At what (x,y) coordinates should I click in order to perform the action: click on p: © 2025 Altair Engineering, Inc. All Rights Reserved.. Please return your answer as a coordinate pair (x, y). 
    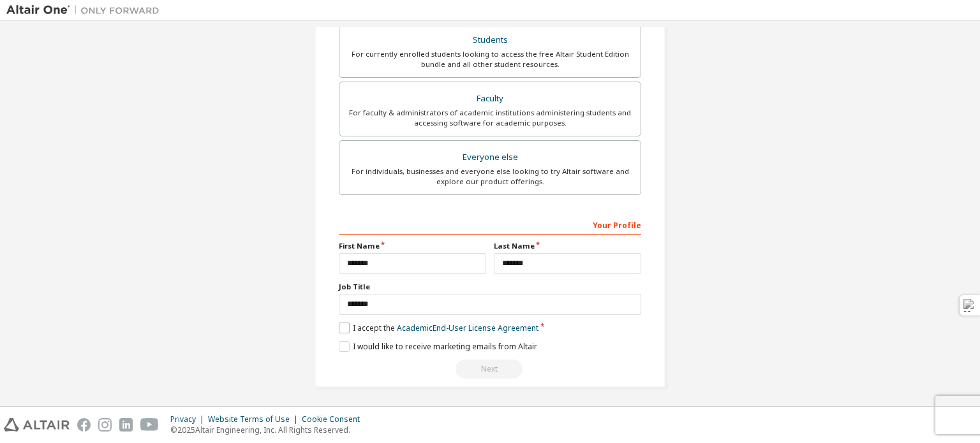
    Looking at the image, I should click on (269, 430).